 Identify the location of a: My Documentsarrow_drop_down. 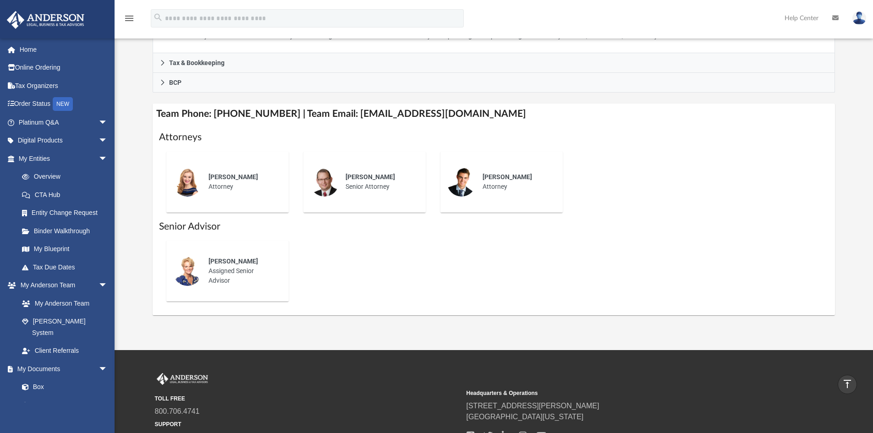
(61, 369).